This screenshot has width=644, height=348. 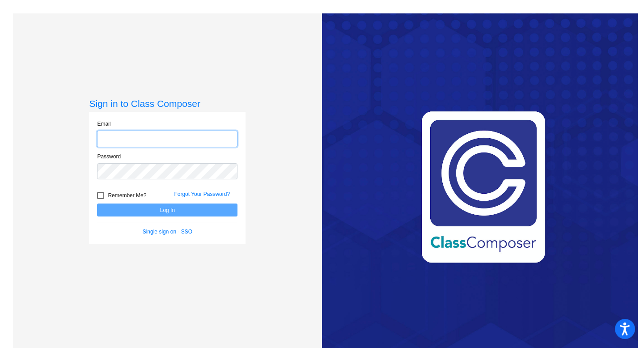 I want to click on a: Forgot Your Password?, so click(x=202, y=194).